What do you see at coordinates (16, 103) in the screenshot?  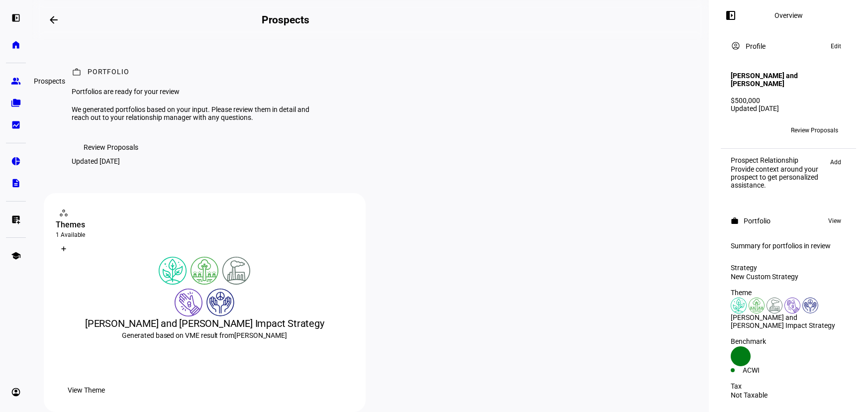 I see `eth-mat-symbol: folder_copy` at bounding box center [16, 103].